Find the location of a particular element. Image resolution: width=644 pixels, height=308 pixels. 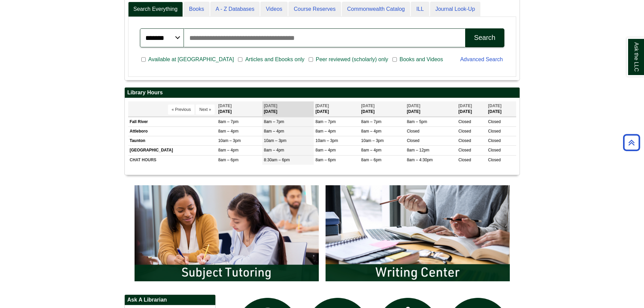

img: Writing Center Information is located at coordinates (418, 233).